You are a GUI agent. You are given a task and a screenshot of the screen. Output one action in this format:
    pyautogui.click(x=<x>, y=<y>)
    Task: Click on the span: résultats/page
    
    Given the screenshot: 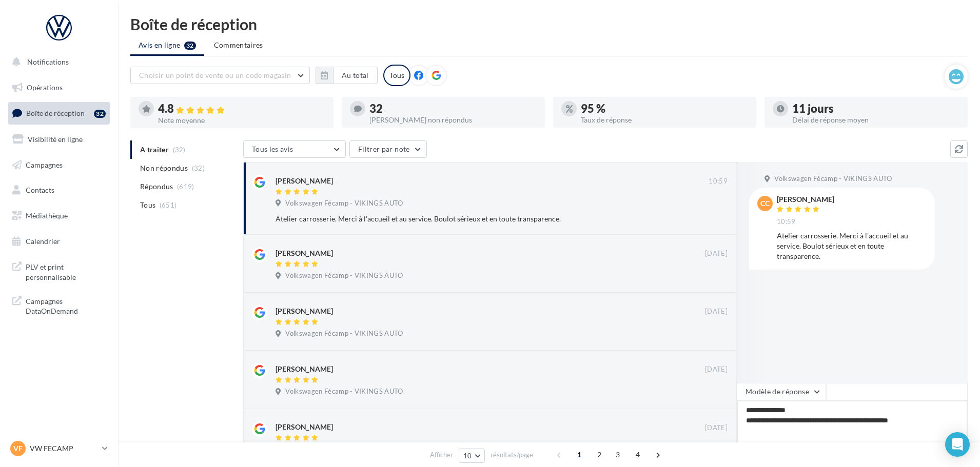 What is the action you would take?
    pyautogui.click(x=512, y=454)
    